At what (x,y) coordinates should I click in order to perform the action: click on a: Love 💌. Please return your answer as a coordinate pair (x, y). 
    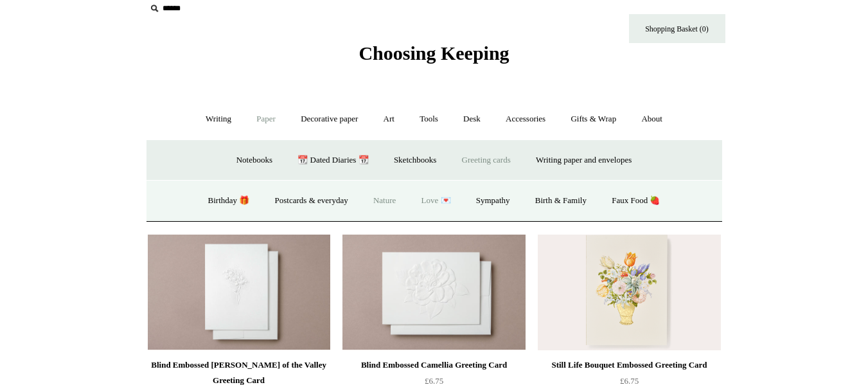
    Looking at the image, I should click on (436, 201).